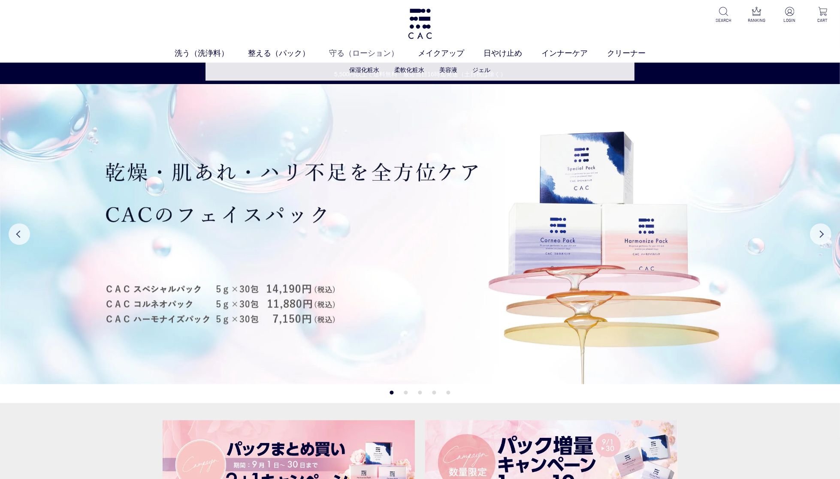  I want to click on p: LOGIN, so click(789, 20).